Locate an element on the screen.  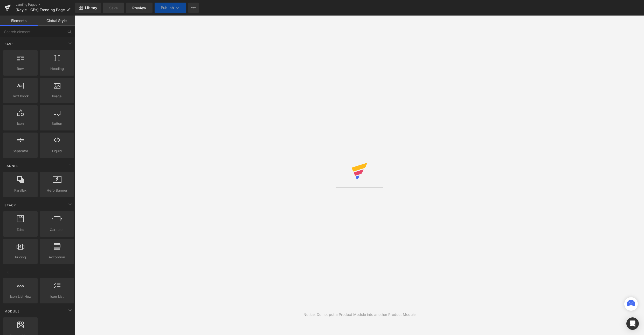
div: Open Intercom Messenger is located at coordinates (633, 324).